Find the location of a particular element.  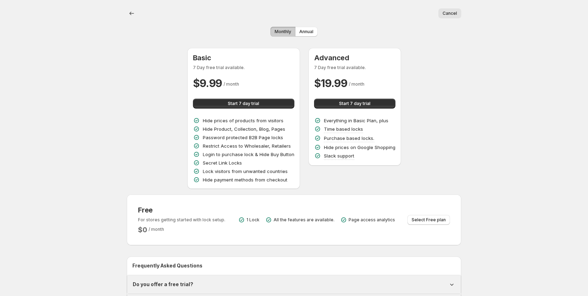

h3: Basic is located at coordinates (244, 58).